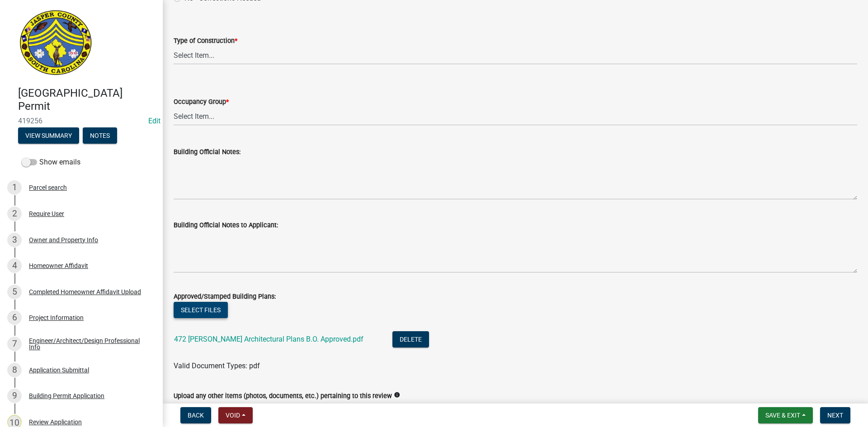 Image resolution: width=868 pixels, height=427 pixels. I want to click on label: Type of Construction, so click(205, 41).